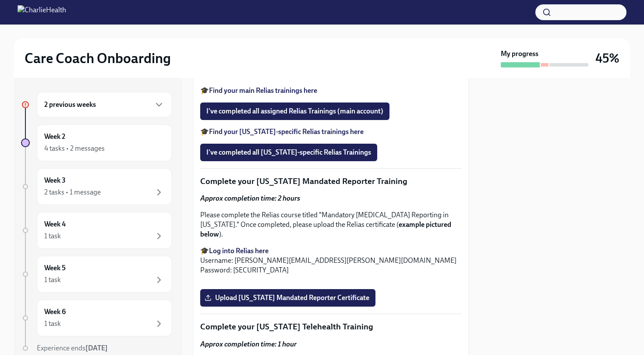  Describe the element at coordinates (55, 224) in the screenshot. I see `h6: Week 4` at that location.